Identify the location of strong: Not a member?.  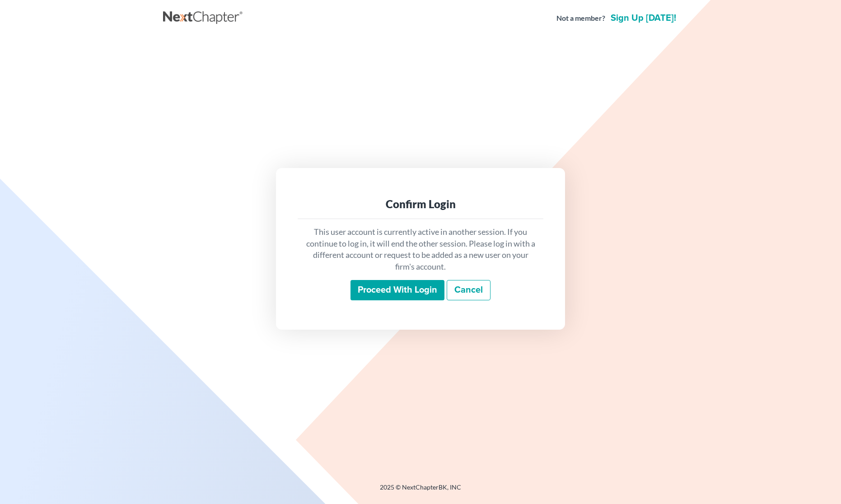
(581, 18).